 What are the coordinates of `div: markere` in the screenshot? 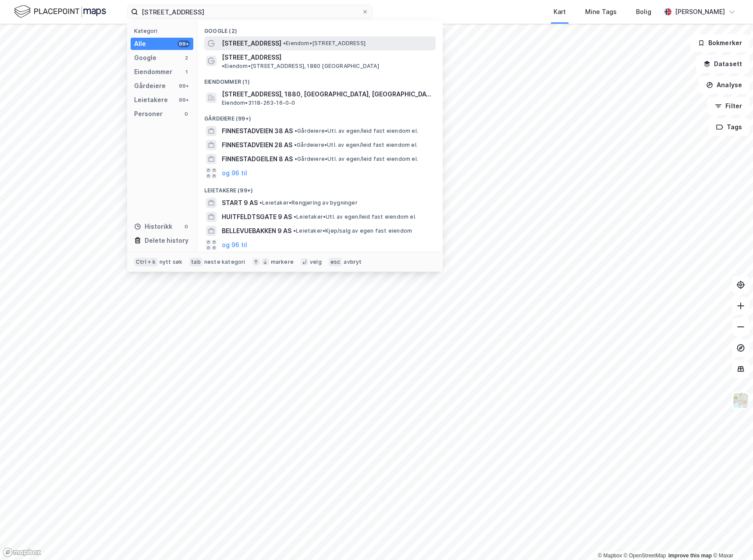 It's located at (283, 262).